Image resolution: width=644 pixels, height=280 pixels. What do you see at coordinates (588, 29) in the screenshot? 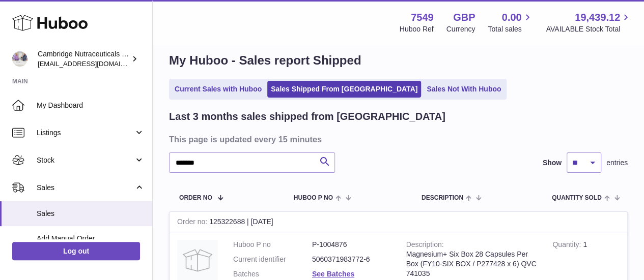
I see `span: AVAILABLE Stock Total` at bounding box center [588, 29].